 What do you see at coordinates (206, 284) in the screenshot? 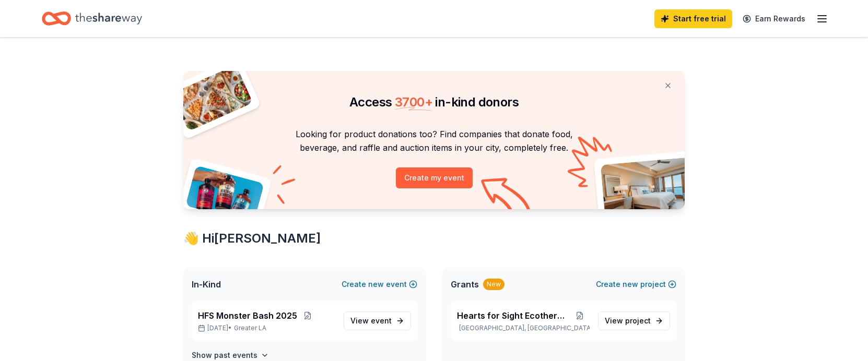
I see `span: In-Kind` at bounding box center [206, 284].